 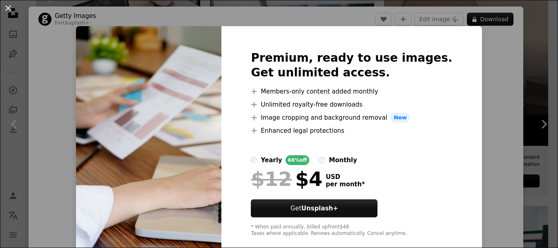 I want to click on button: GetUnsplash+, so click(x=314, y=208).